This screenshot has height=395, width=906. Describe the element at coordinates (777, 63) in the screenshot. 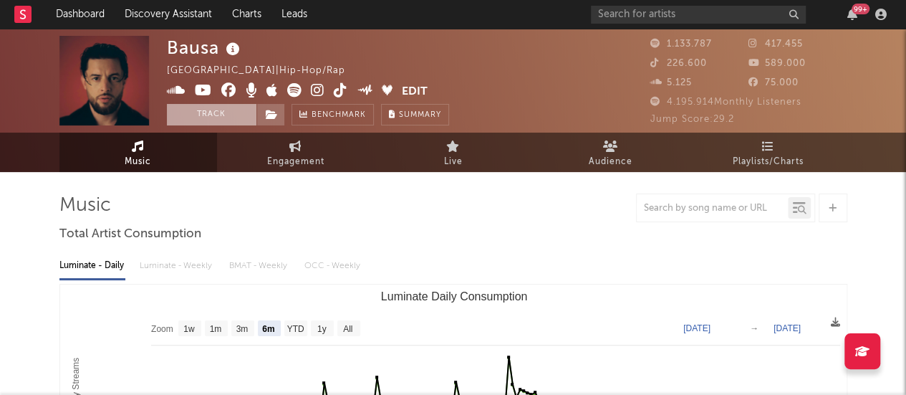

I see `span: 589.000` at that location.